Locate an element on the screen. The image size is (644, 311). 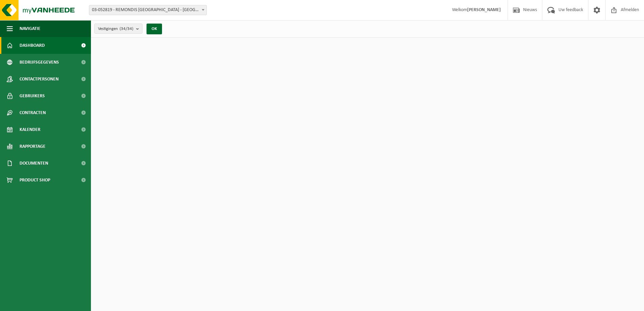
span: Contracten is located at coordinates (33, 113).